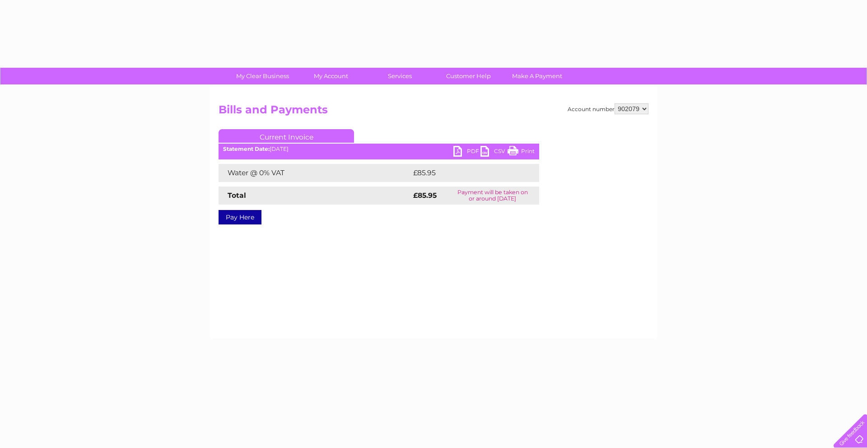 The height and width of the screenshot is (448, 867). What do you see at coordinates (467, 152) in the screenshot?
I see `a: PDF` at bounding box center [467, 152].